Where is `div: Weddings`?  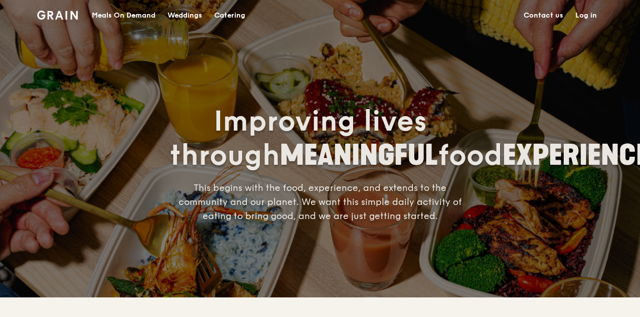
div: Weddings is located at coordinates (185, 16).